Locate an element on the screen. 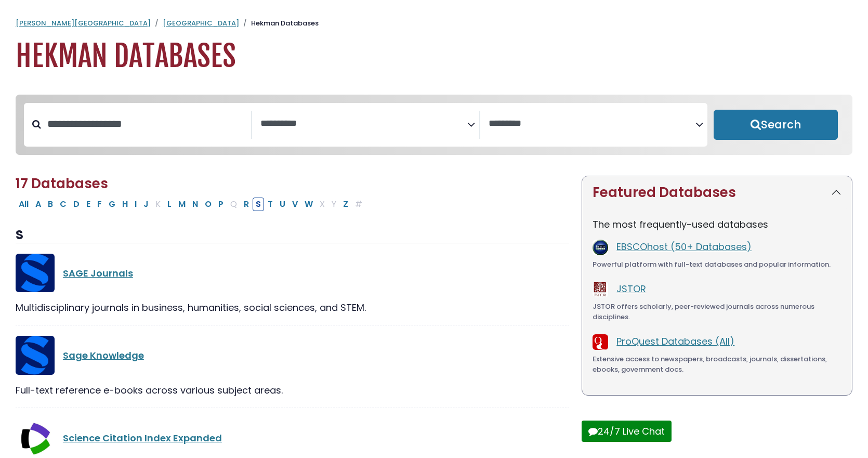 This screenshot has height=458, width=868. a: Science Citation Index Expanded is located at coordinates (142, 438).